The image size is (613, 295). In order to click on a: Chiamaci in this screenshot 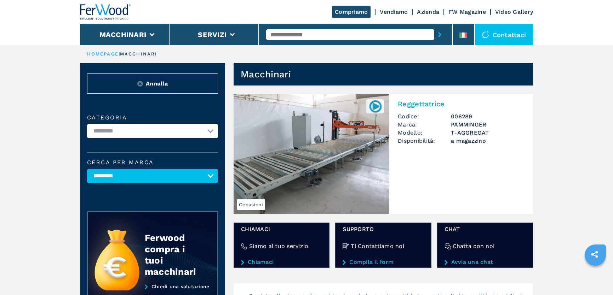, I will do `click(281, 262)`.